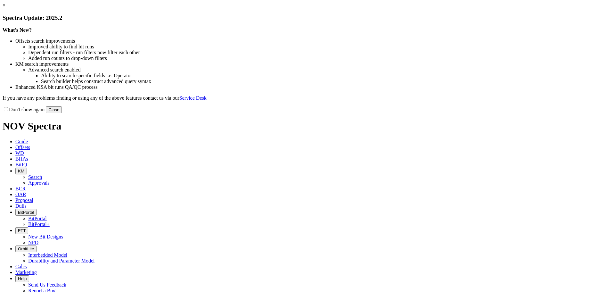 The height and width of the screenshot is (292, 615). What do you see at coordinates (33, 242) in the screenshot?
I see `a: NPD` at bounding box center [33, 242].